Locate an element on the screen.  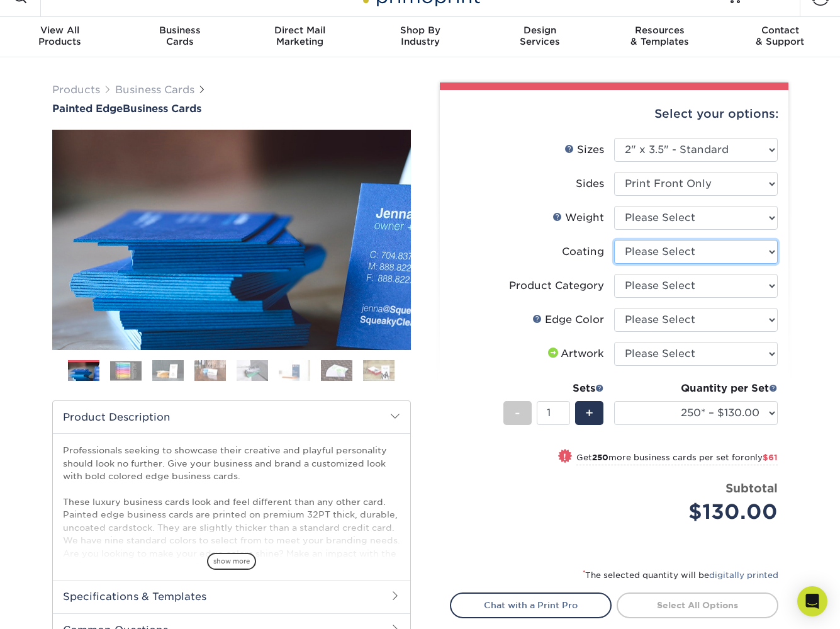
span: Painted Edge is located at coordinates (88, 108).